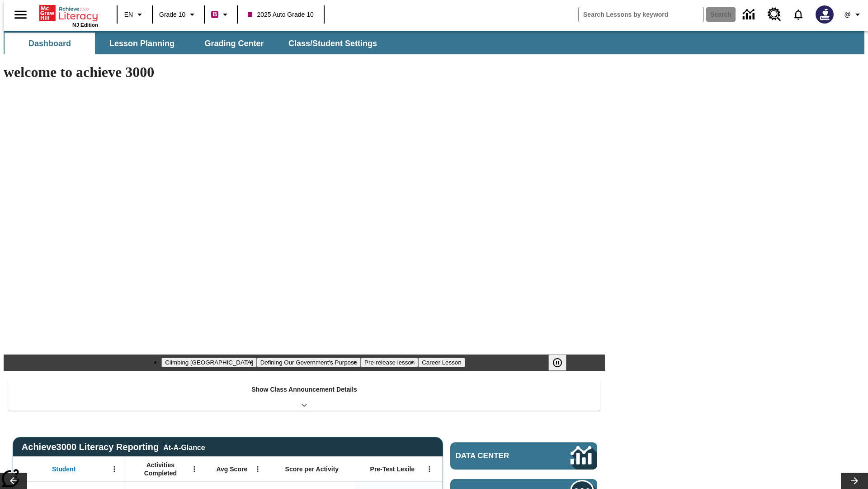  What do you see at coordinates (825, 15) in the screenshot?
I see `img: Avatar` at bounding box center [825, 15].